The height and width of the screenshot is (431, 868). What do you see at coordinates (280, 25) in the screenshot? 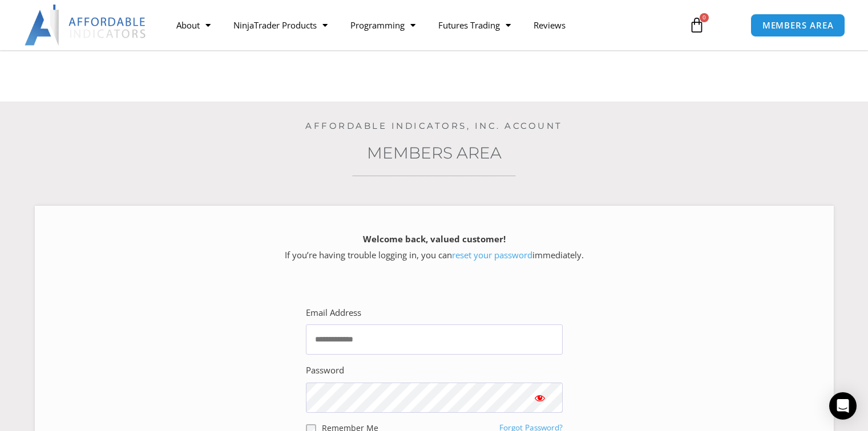
I see `a: NinjaTrader Products` at bounding box center [280, 25].